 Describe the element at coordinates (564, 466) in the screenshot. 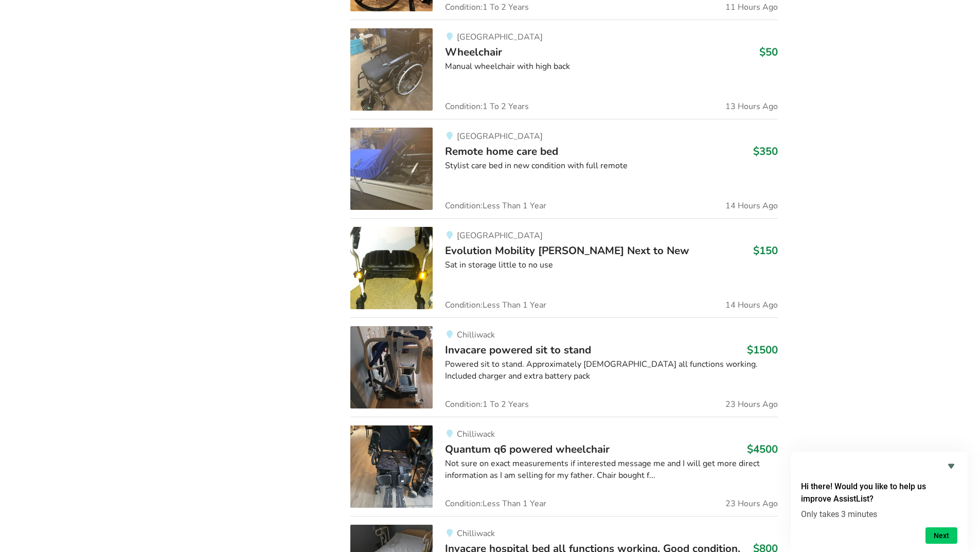

I see `a: mobility-quantum q6 powered wheelchairChilliwackQuantum q6 powered wheelchair$4500Not sure on exa...` at that location.